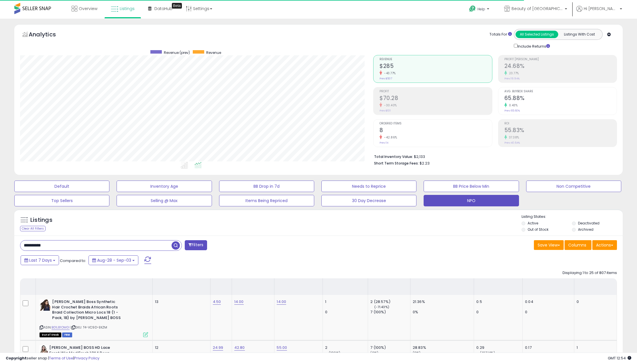  What do you see at coordinates (390, 302) in the screenshot?
I see `div: 2 (28.57%)` at bounding box center [390, 302].